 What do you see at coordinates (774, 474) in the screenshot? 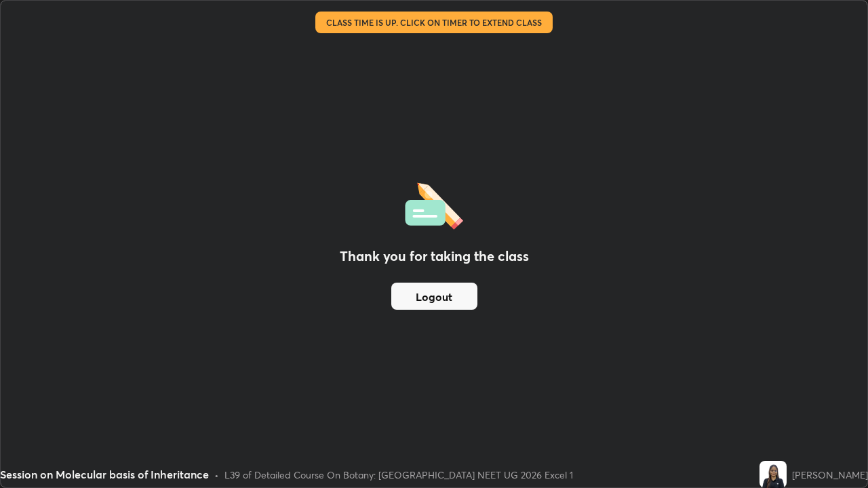
I see `img: 5dd7e0702dfe4f69bf807b934bb836a9.jpg` at bounding box center [774, 474].